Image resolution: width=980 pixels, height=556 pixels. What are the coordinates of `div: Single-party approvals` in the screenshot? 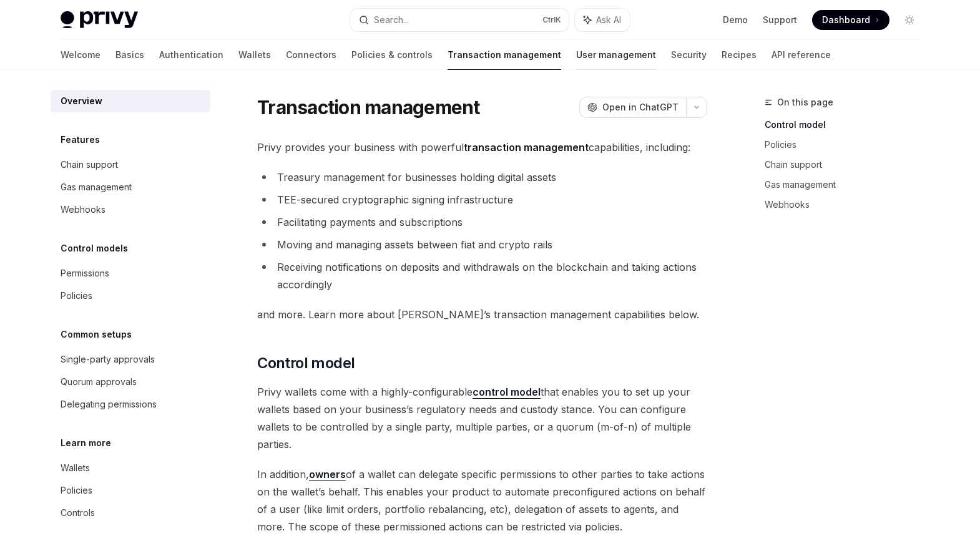 It's located at (107, 359).